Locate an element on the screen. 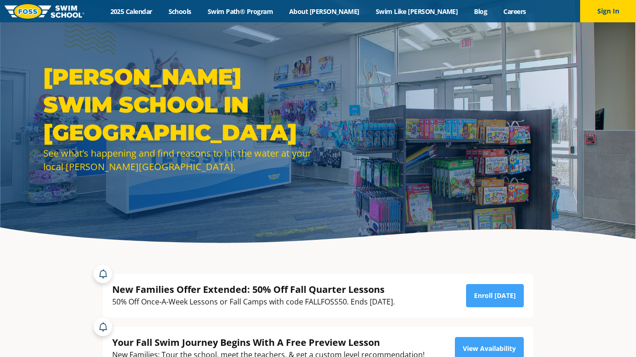 Image resolution: width=636 pixels, height=357 pixels. a: Careers is located at coordinates (514, 11).